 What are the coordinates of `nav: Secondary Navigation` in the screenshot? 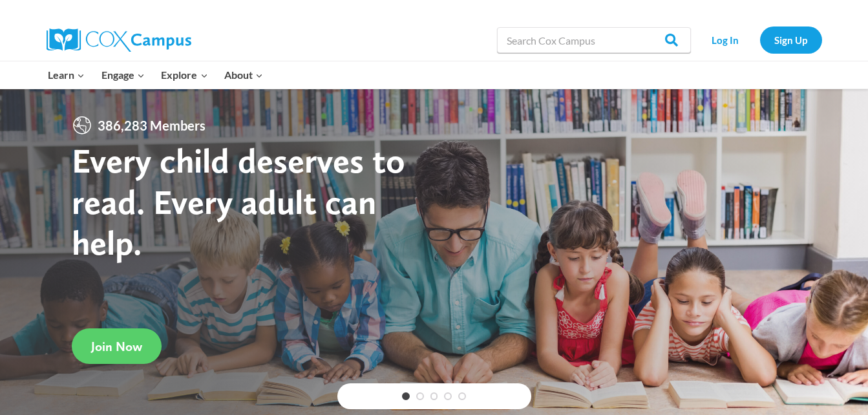 It's located at (759, 40).